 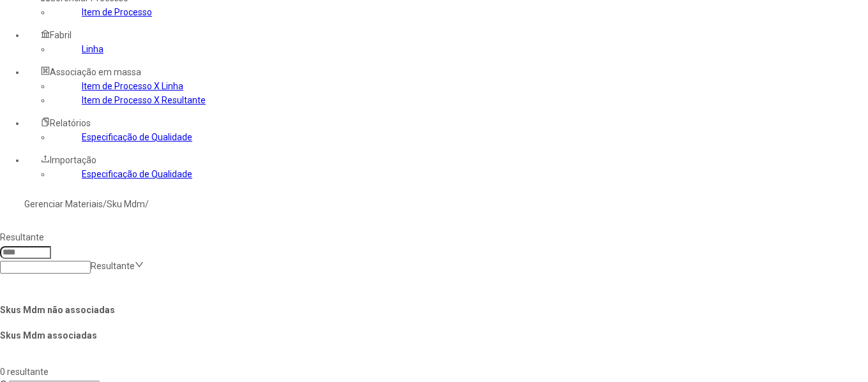 I want to click on span: Associação em massa, so click(x=95, y=72).